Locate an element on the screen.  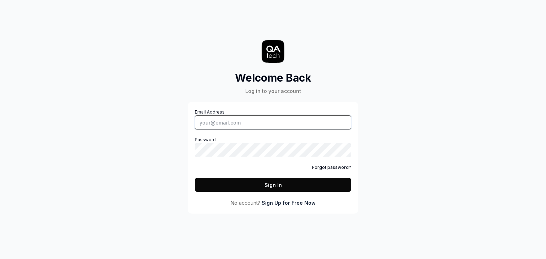
input: Password is located at coordinates (273, 150).